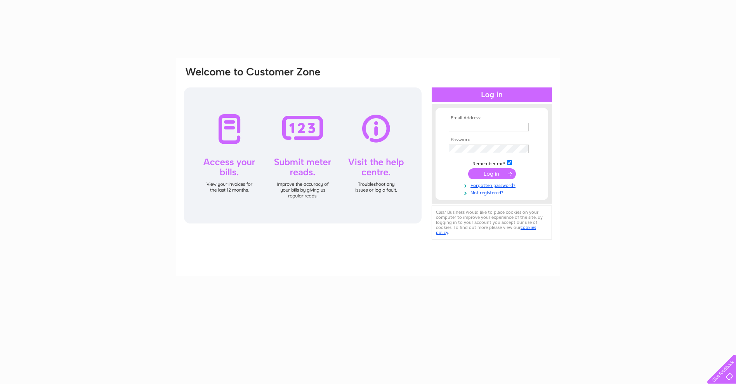 This screenshot has height=384, width=736. Describe the element at coordinates (492, 140) in the screenshot. I see `th: Password:` at that location.